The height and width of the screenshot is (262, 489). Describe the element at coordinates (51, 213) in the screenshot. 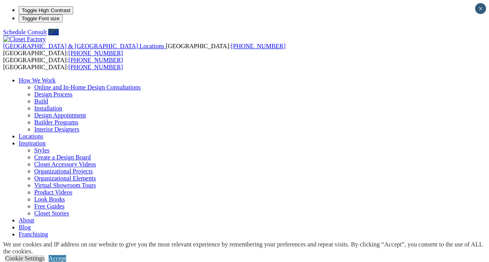

I see `a: Closet Stories` at that location.